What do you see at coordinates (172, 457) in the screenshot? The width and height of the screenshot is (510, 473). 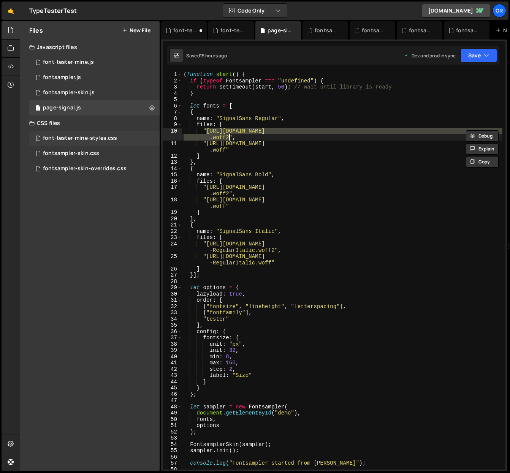 I see `div: 56` at bounding box center [172, 457].